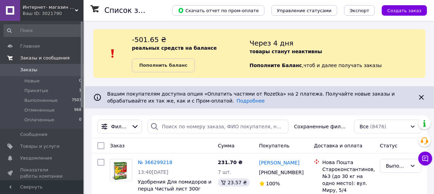 The image size is (434, 194). Describe the element at coordinates (41, 101) in the screenshot. I see `span: Выполненные` at that location.